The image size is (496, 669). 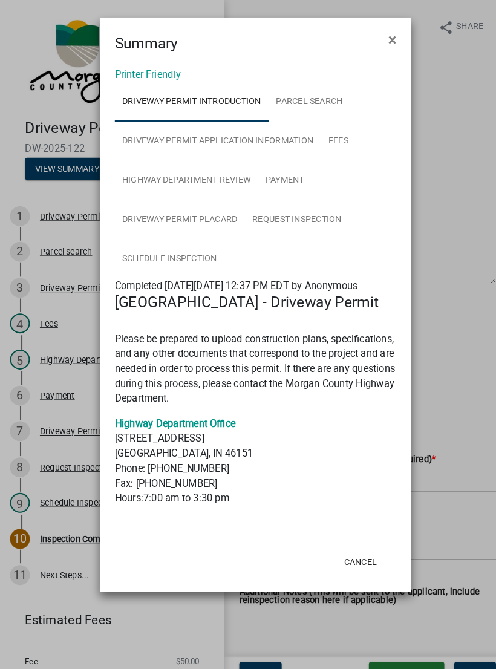 What do you see at coordinates (300, 99) in the screenshot?
I see `a: Parcel search` at bounding box center [300, 99].